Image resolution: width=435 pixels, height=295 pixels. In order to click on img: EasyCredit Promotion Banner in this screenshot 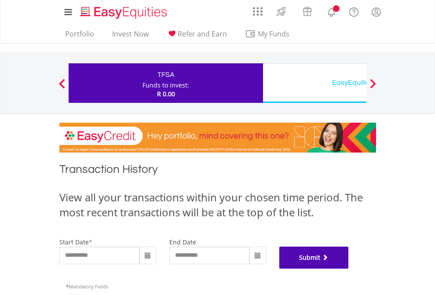, I will do `click(218, 138)`.